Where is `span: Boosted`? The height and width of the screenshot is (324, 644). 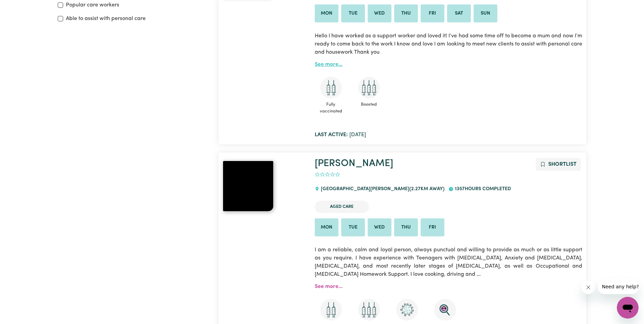
span: Boosted is located at coordinates (369, 104).